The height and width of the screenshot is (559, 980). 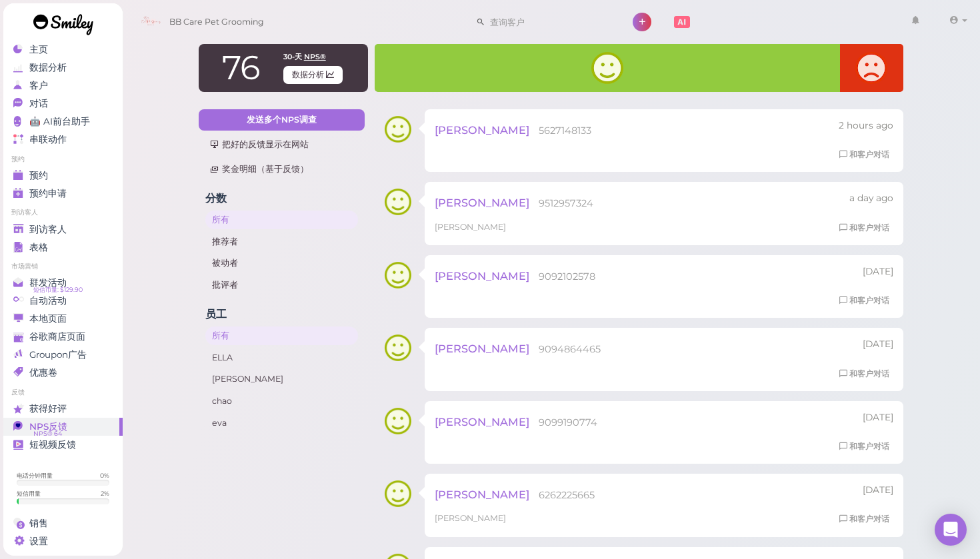 I want to click on div: 10/11 01:26pm, so click(x=866, y=126).